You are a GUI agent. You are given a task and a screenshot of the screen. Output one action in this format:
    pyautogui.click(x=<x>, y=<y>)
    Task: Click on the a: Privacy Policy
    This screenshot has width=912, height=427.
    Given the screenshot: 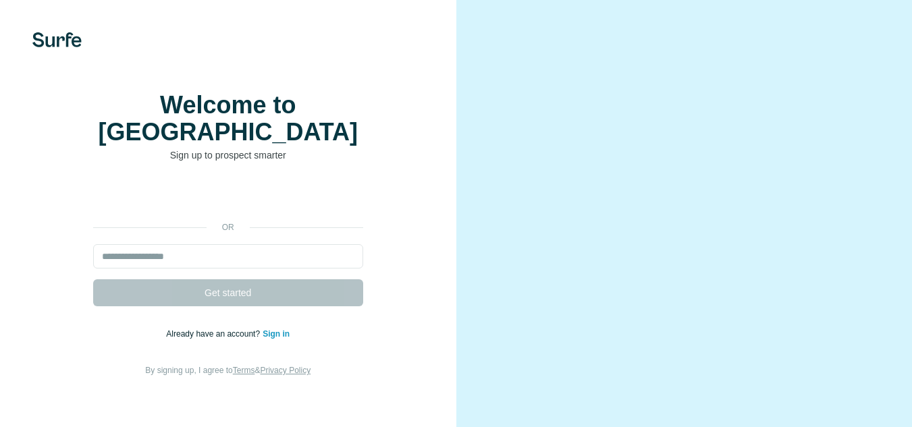 What is the action you would take?
    pyautogui.click(x=285, y=371)
    